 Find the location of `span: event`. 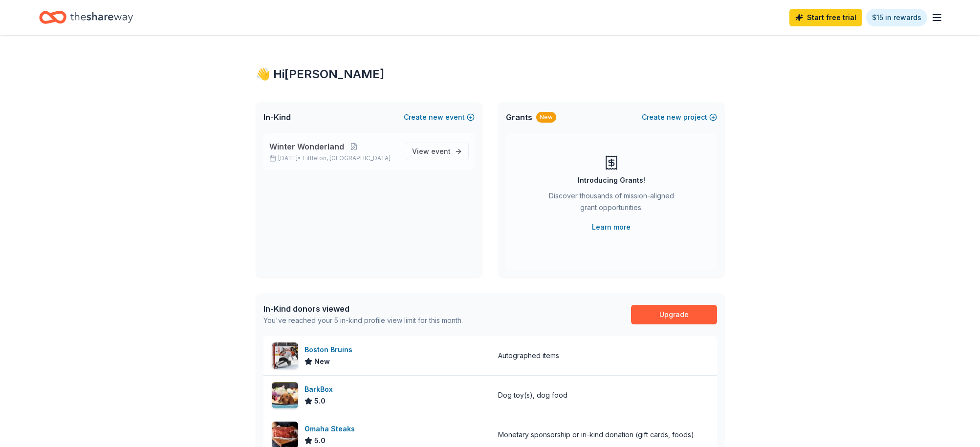

span: event is located at coordinates (441, 151).